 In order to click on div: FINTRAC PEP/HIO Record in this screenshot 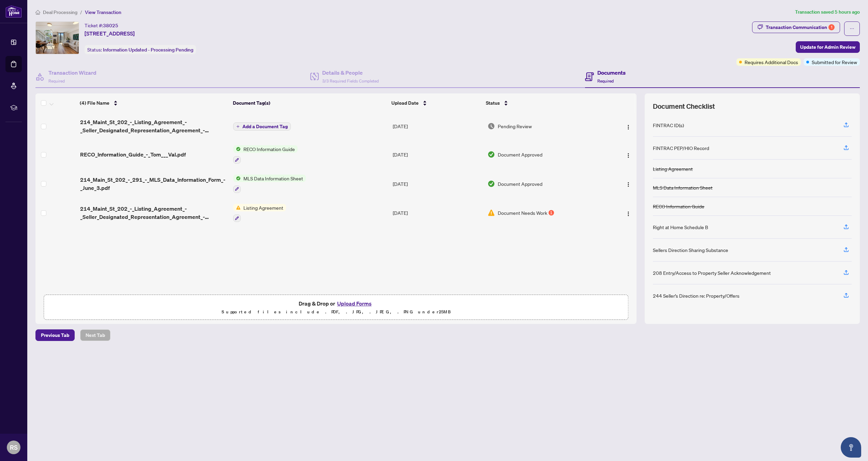, I will do `click(681, 148)`.